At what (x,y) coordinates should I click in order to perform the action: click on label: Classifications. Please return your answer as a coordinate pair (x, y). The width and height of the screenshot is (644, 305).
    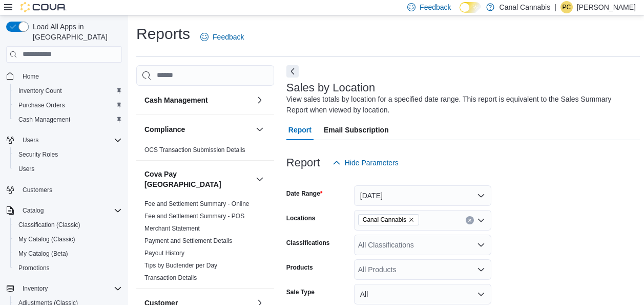
    Looking at the image, I should click on (308, 243).